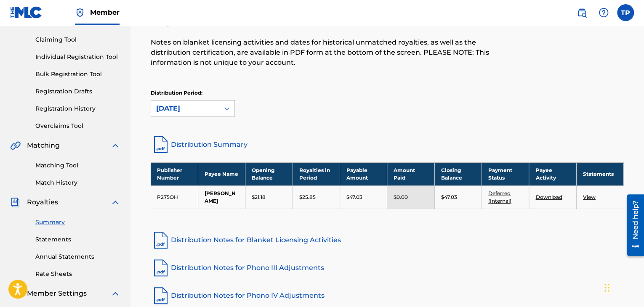 This screenshot has height=307, width=644. What do you see at coordinates (269, 174) in the screenshot?
I see `th: Opening Balance` at bounding box center [269, 174].